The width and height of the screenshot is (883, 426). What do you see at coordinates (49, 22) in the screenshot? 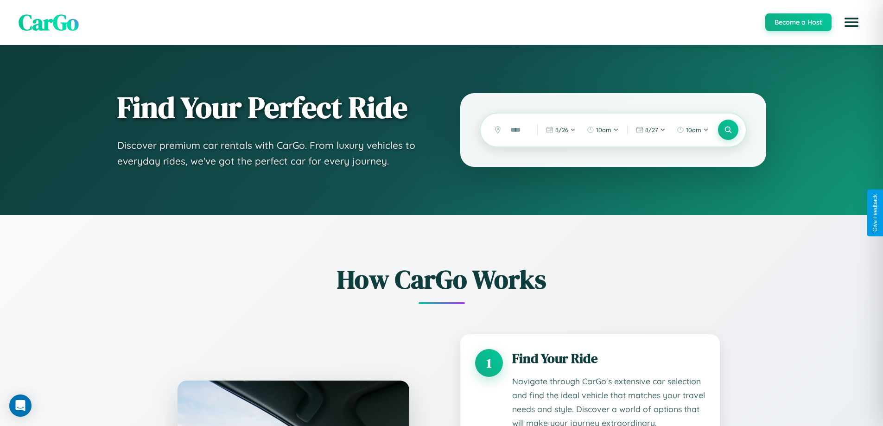
I see `span: CarGo` at bounding box center [49, 22].